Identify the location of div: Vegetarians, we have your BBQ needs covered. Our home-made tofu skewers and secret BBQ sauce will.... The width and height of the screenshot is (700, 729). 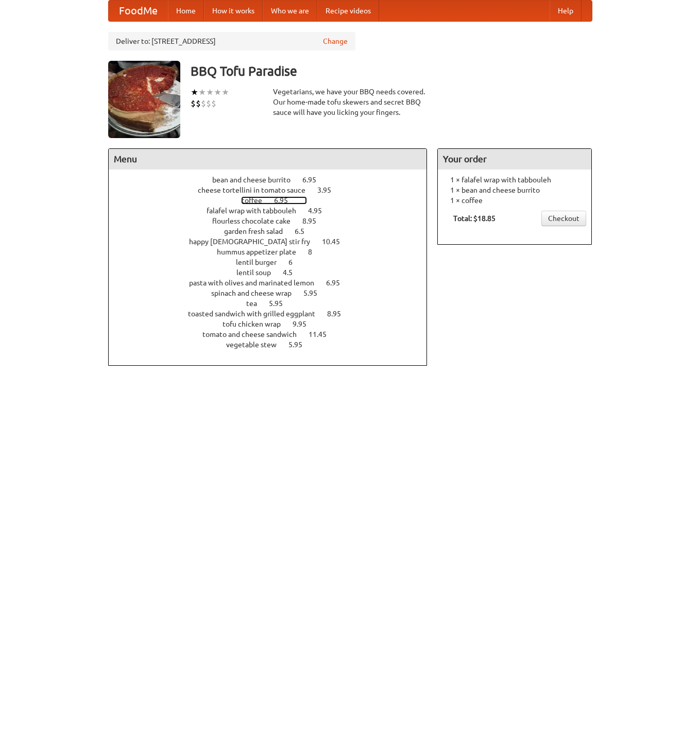
(350, 102).